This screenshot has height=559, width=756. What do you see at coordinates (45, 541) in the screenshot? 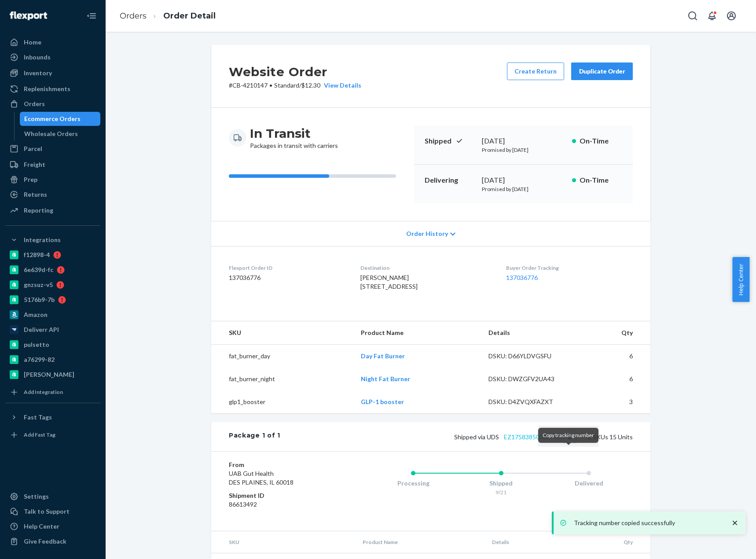
I see `div: Give Feedback` at bounding box center [45, 541].